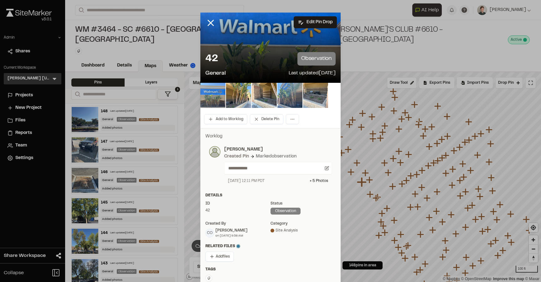  Describe the element at coordinates (220, 256) in the screenshot. I see `button: Addfiles` at that location.